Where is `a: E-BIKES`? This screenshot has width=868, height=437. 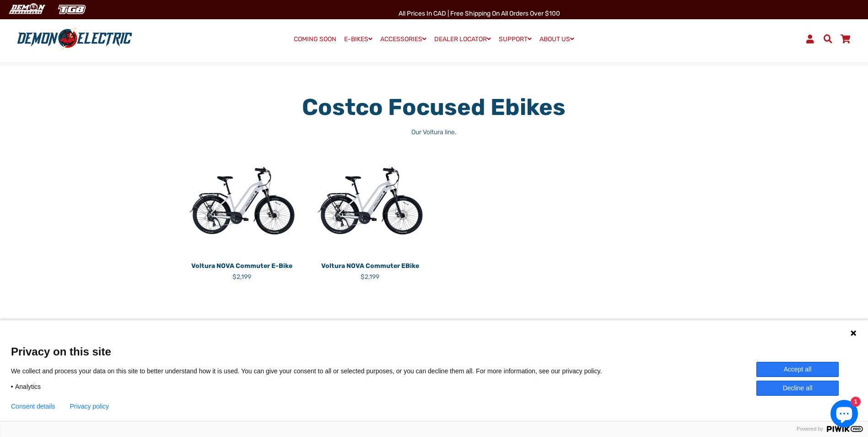 a: E-BIKES is located at coordinates (359, 39).